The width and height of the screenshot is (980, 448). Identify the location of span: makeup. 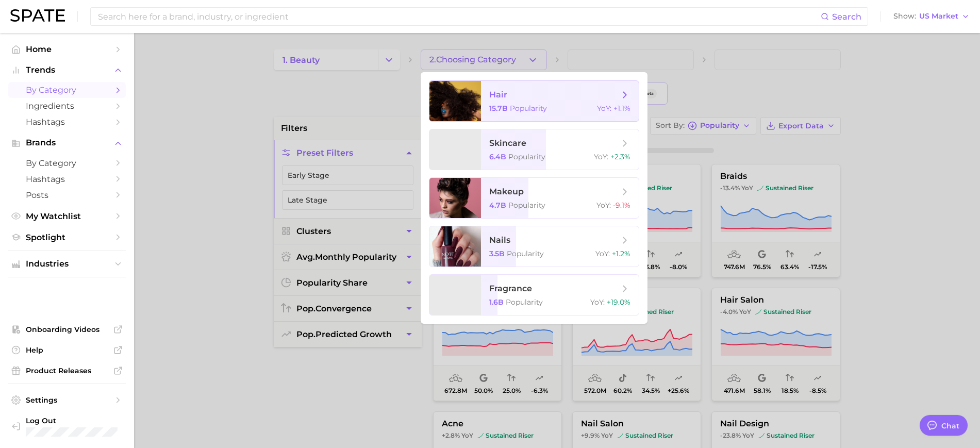
(506, 192).